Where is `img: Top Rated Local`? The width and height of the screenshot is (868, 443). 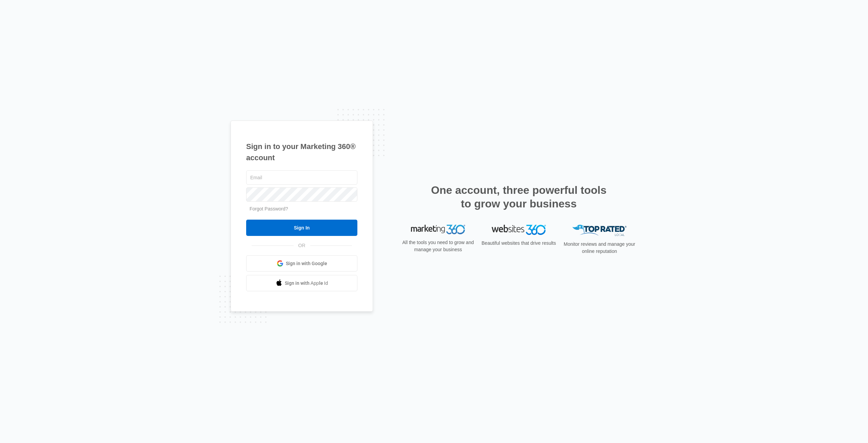 img: Top Rated Local is located at coordinates (600, 230).